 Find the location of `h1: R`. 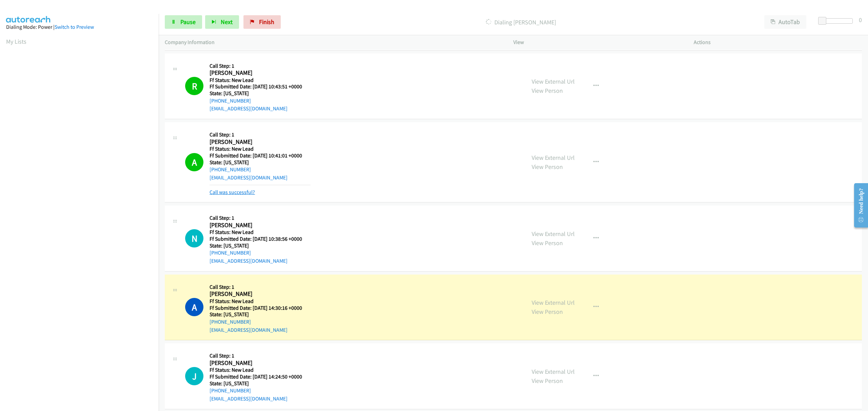

h1: R is located at coordinates (194, 86).